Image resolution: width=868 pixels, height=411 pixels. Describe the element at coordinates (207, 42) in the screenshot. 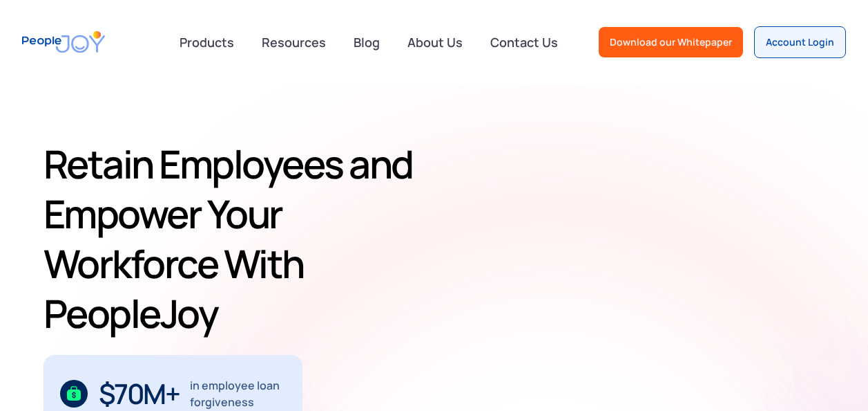

I see `div: Products` at that location.